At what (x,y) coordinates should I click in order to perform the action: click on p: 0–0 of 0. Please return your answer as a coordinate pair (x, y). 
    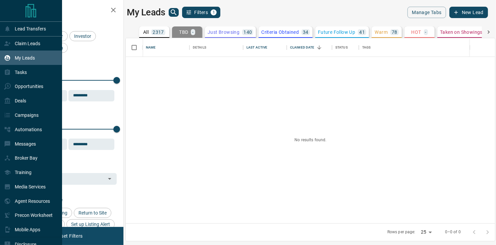
    Looking at the image, I should click on (452, 232).